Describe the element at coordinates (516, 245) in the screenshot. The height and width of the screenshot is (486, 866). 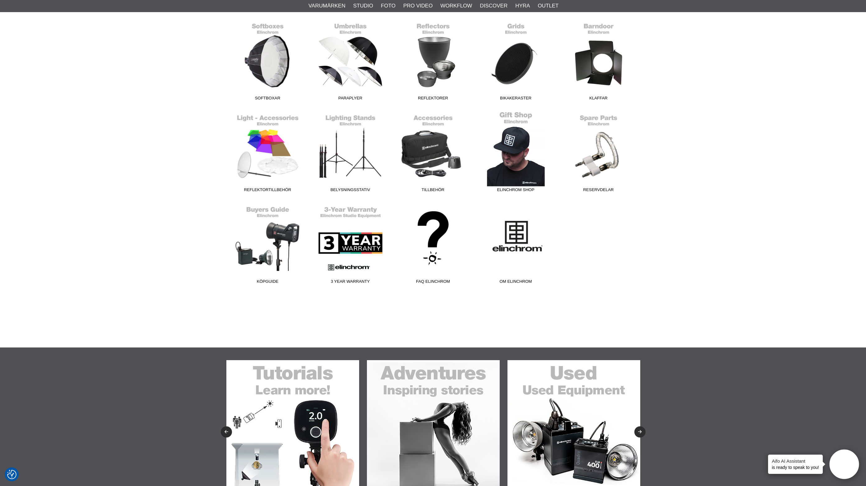
I see `a: Om Elinchrom` at that location.